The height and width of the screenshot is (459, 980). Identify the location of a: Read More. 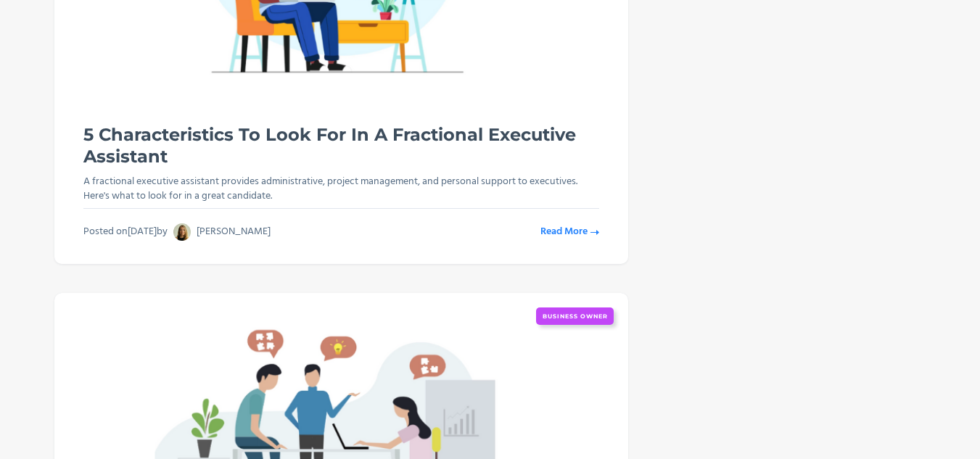
(553, 232).